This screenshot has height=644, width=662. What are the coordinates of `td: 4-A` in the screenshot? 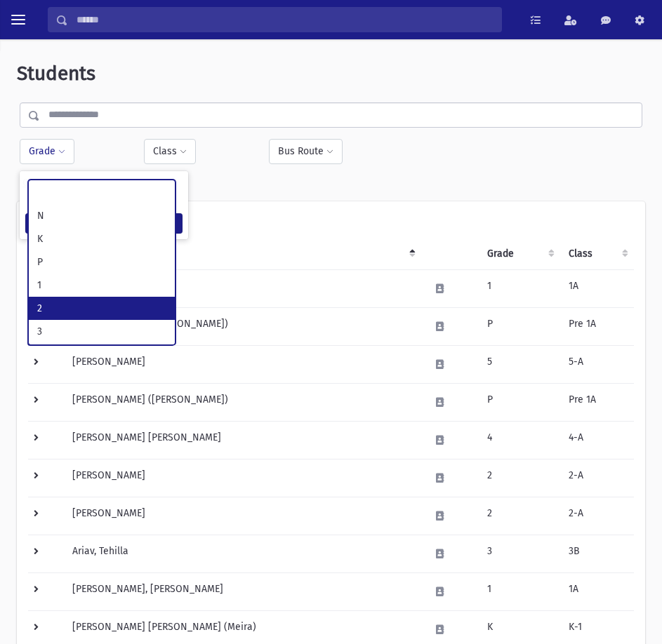 It's located at (597, 440).